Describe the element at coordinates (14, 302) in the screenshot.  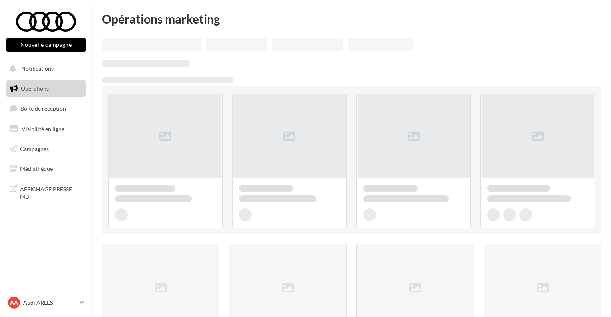
I see `span: AA` at that location.